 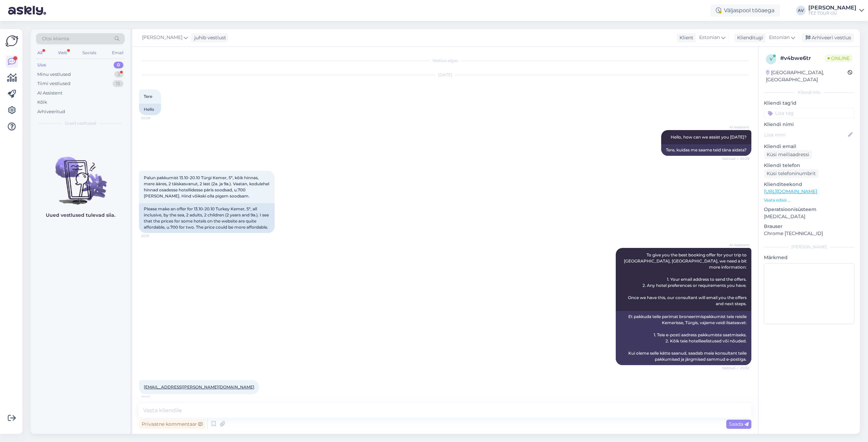 I want to click on div: Hello, so click(x=150, y=109).